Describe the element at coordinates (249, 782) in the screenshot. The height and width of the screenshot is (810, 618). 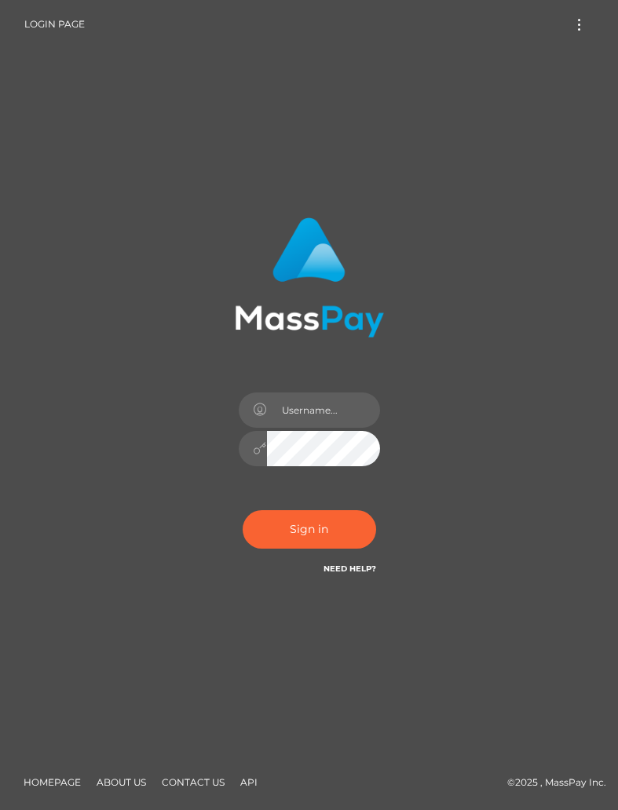
I see `a: API` at that location.